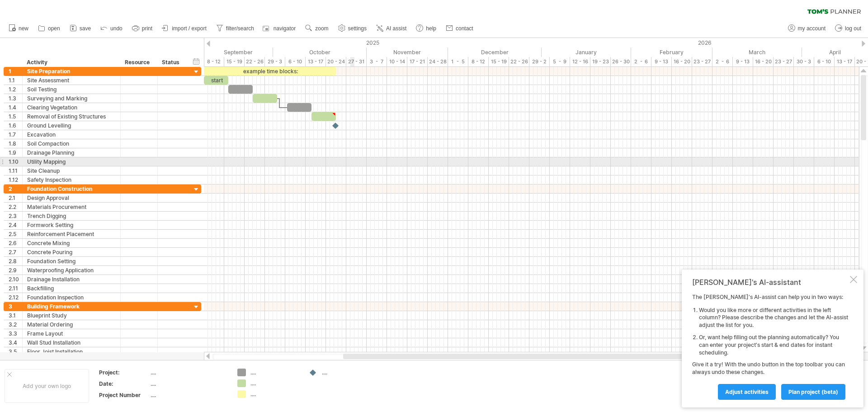 The height and width of the screenshot is (412, 868). What do you see at coordinates (464, 29) in the screenshot?
I see `span: contact` at bounding box center [464, 29].